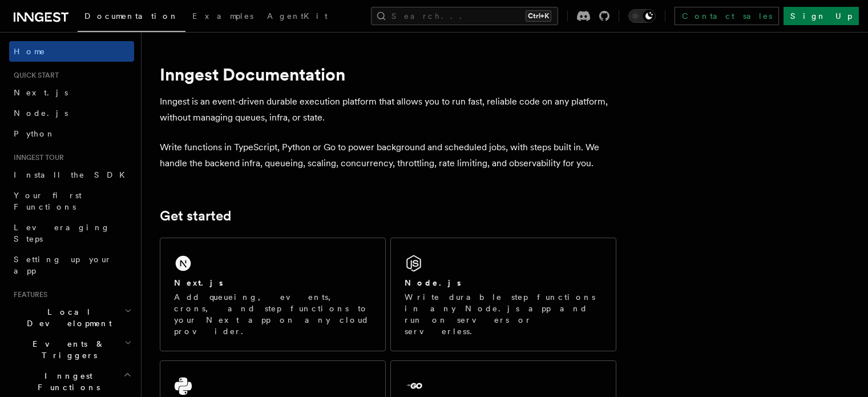 The image size is (868, 397). What do you see at coordinates (30, 51) in the screenshot?
I see `span: Home` at bounding box center [30, 51].